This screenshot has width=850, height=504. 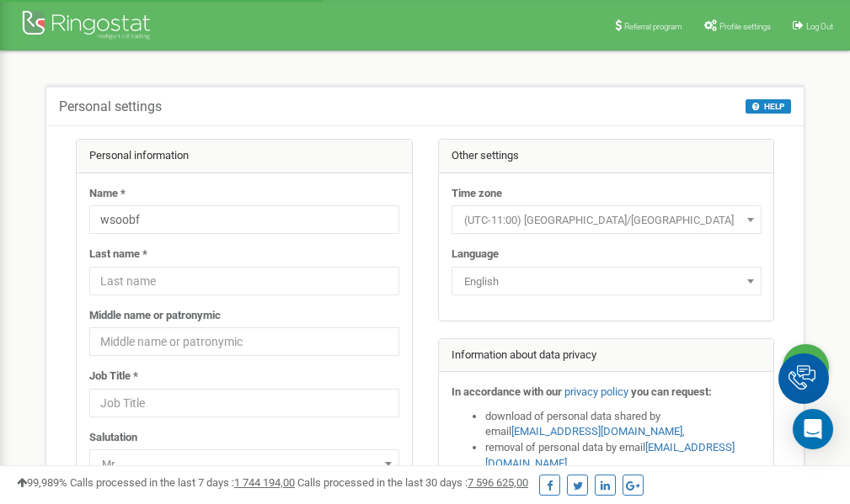 I want to click on input: Last name, so click(x=245, y=281).